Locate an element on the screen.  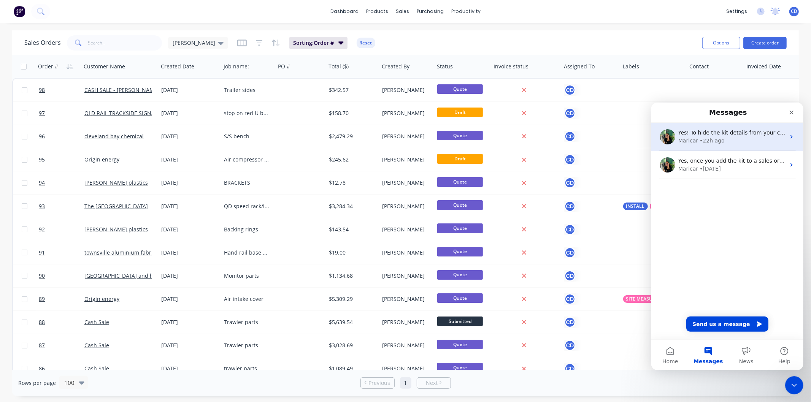
span: Next is located at coordinates (431, 383).